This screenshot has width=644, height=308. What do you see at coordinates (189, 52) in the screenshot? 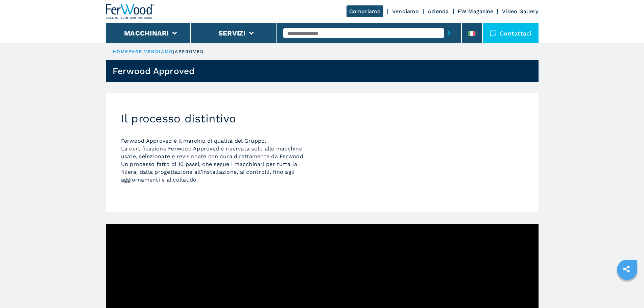
I see `p: approved` at bounding box center [189, 52].